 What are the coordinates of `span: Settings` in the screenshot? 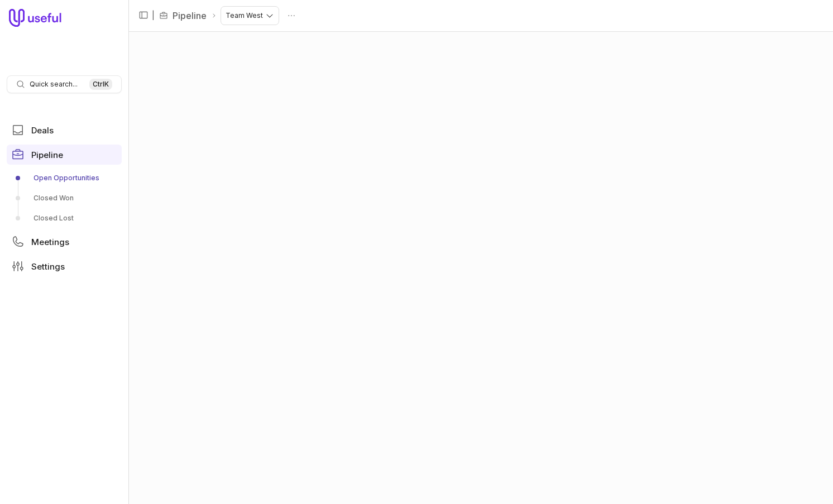 It's located at (48, 266).